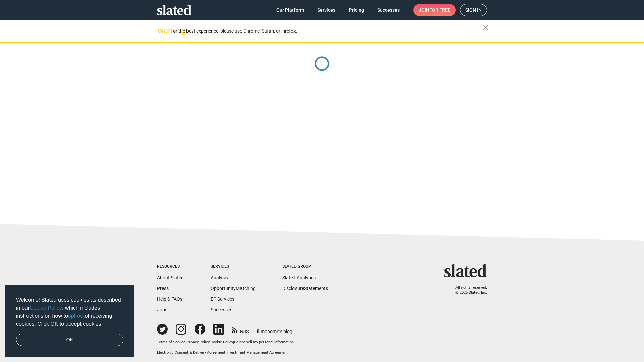  Describe the element at coordinates (327, 31) in the screenshot. I see `div: For the best experience, please use Chrome, Safari, or Firefox.` at that location.